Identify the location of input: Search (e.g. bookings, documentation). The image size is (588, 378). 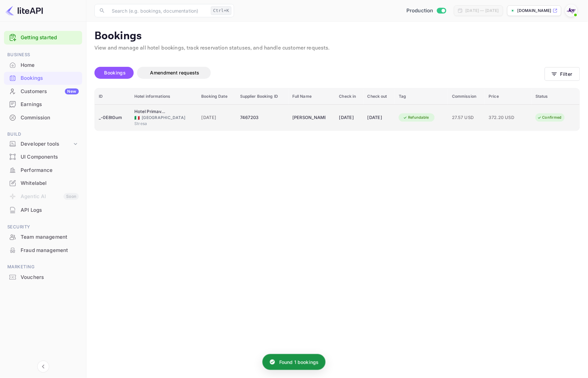
(158, 10).